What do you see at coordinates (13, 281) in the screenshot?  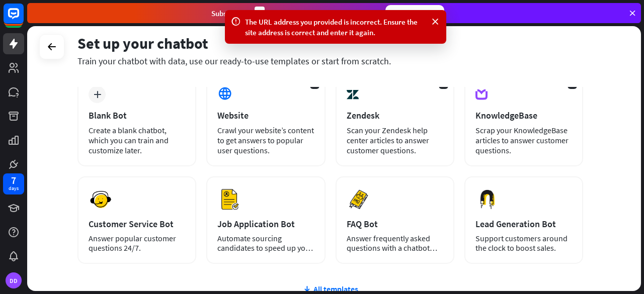 I see `div: DD` at bounding box center [13, 281].